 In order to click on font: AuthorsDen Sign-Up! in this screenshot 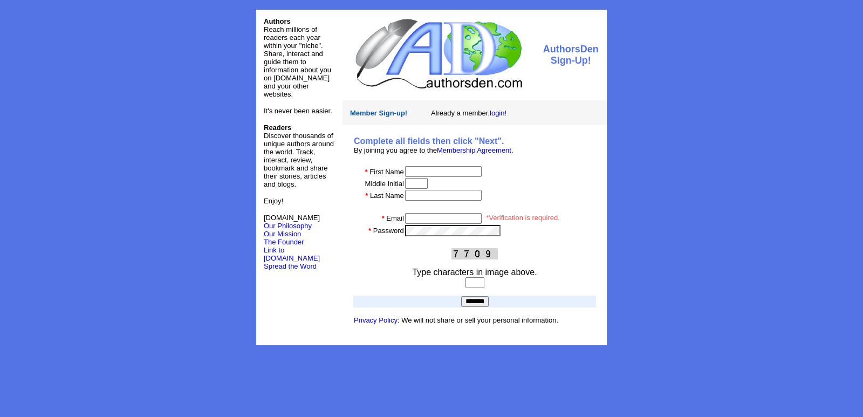, I will do `click(570, 54)`.